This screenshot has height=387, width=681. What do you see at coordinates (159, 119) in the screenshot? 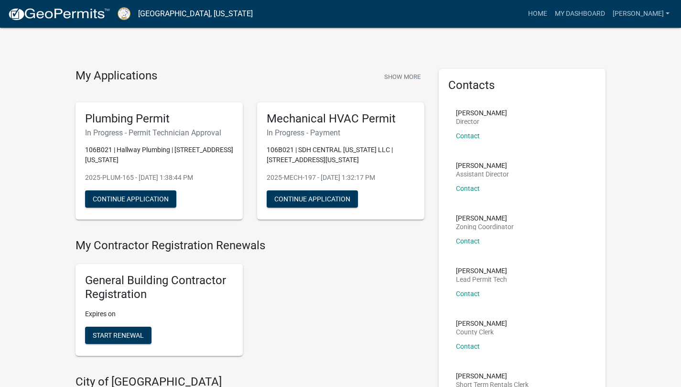
I see `h5: Plumbing Permit` at bounding box center [159, 119].